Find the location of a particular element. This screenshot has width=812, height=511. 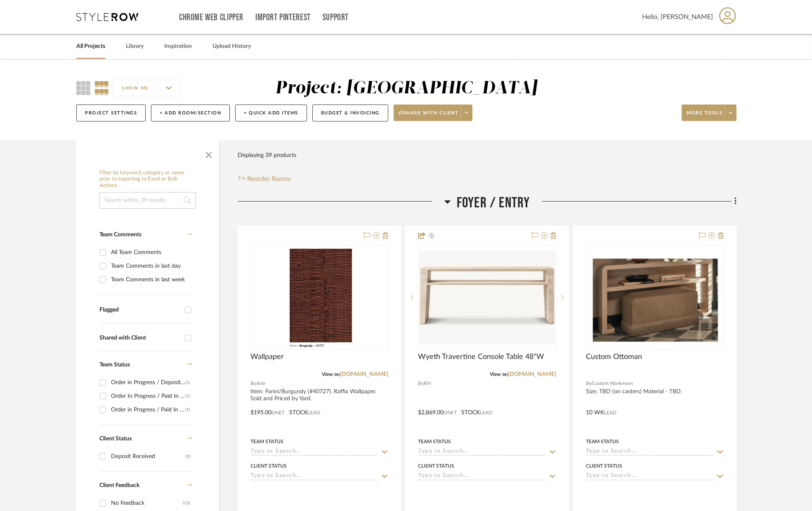

img: Wallpaper is located at coordinates (320, 297).